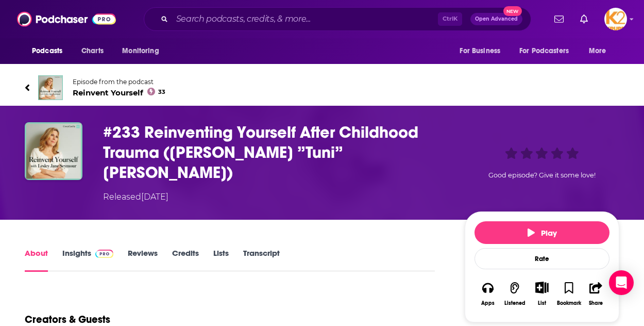 Image resolution: width=644 pixels, height=326 pixels. Describe the element at coordinates (615, 19) in the screenshot. I see `button: Show profile menu` at that location.